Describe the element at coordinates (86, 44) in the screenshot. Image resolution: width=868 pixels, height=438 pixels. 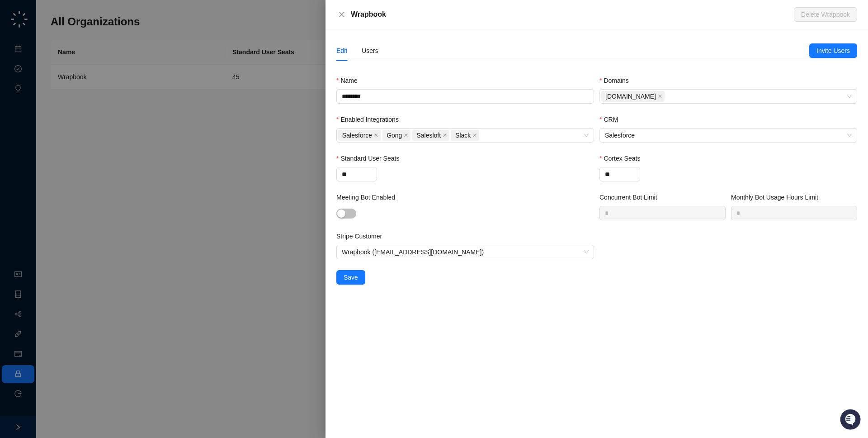
I see `p: Welcome 👋` at that location.